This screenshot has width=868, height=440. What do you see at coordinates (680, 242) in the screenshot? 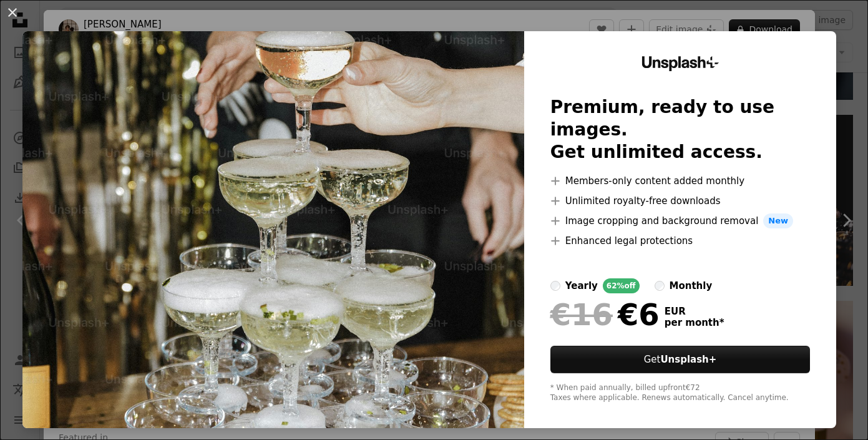
I see `li: Enhanced legal protections` at bounding box center [680, 242].